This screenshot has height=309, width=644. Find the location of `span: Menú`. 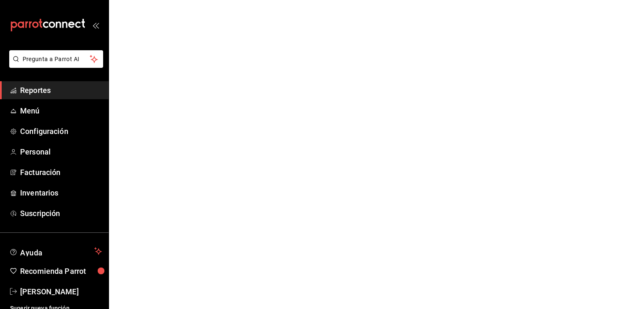

span: Menú is located at coordinates (61, 110).